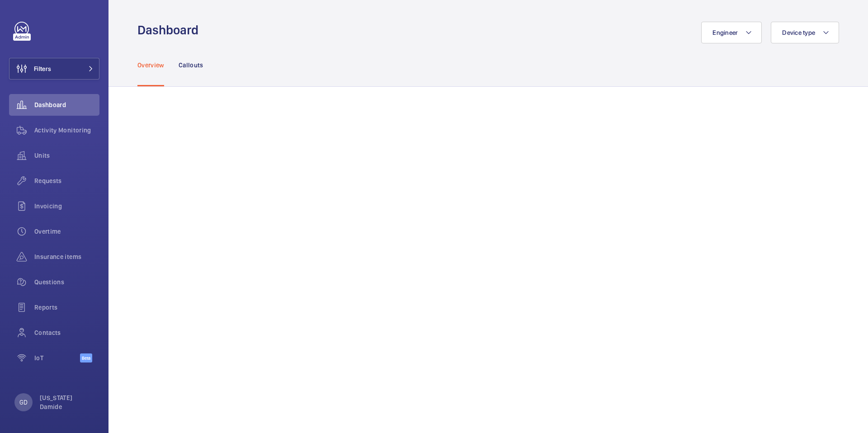 The height and width of the screenshot is (433, 868). What do you see at coordinates (42, 68) in the screenshot?
I see `span: Filters` at bounding box center [42, 68].